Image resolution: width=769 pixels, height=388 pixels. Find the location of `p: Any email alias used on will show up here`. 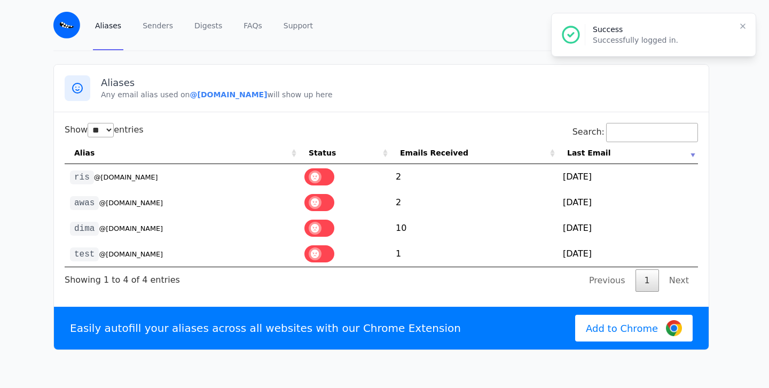

p: Any email alias used on will show up here is located at coordinates (400, 95).